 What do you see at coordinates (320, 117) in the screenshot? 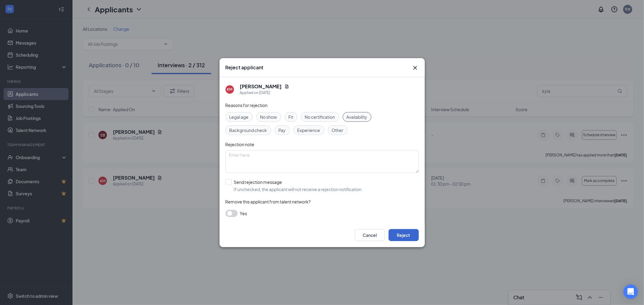
I see `span: No certification` at bounding box center [320, 117].